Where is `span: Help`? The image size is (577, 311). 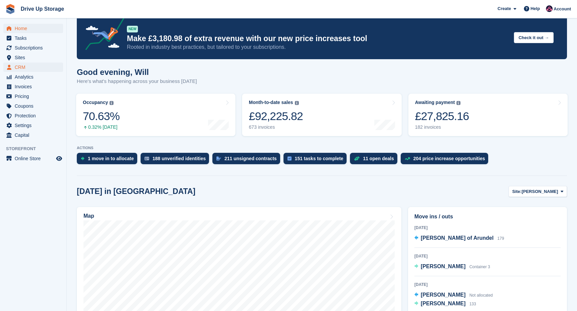 span: Help is located at coordinates (536, 9).